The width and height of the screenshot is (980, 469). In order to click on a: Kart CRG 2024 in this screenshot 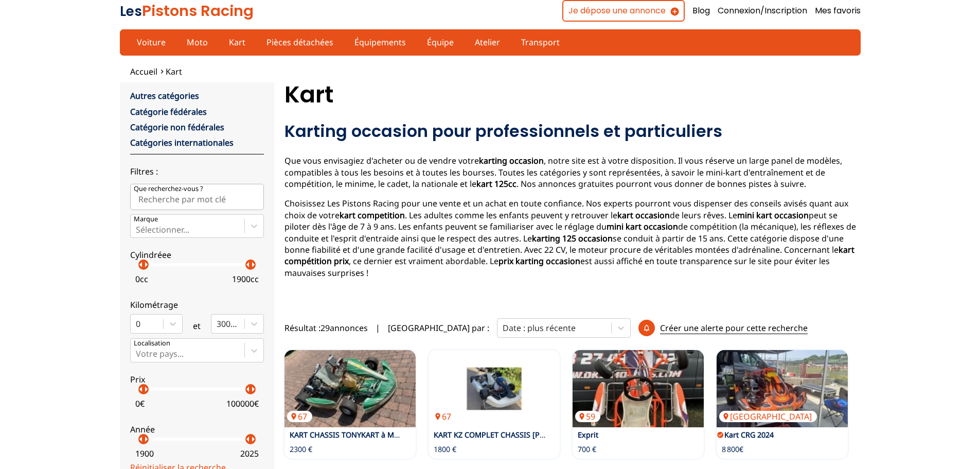, I will do `click(749, 434)`.